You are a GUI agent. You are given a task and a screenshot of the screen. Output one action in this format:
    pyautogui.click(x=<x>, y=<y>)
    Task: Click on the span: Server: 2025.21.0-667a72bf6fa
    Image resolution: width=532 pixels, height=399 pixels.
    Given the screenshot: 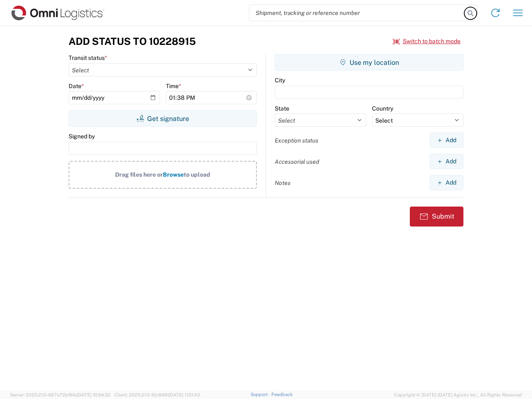 What is the action you would take?
    pyautogui.click(x=60, y=395)
    